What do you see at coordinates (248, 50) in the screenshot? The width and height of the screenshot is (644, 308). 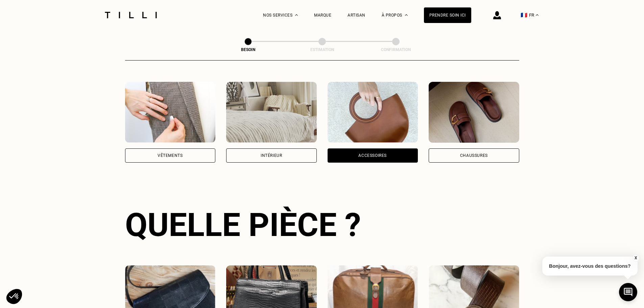 I see `div: Besoin` at bounding box center [248, 50].